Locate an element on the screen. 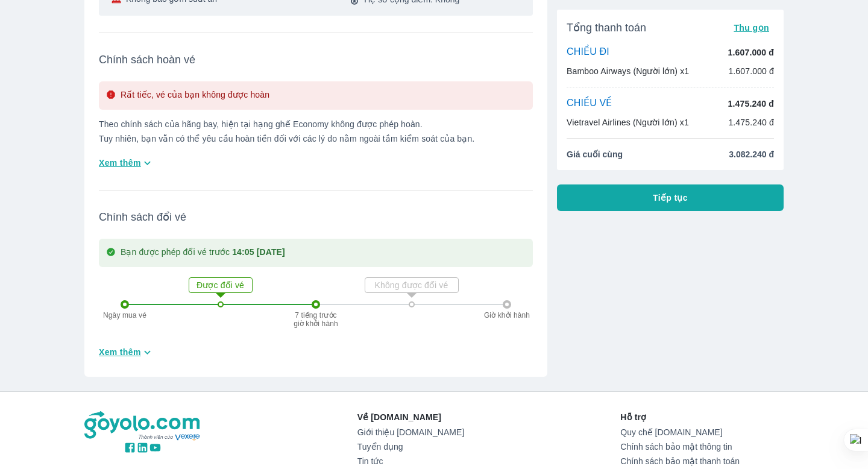 Image resolution: width=868 pixels, height=469 pixels. p: Rất tiếc, vé của bạn không được hoàn is located at coordinates (195, 95).